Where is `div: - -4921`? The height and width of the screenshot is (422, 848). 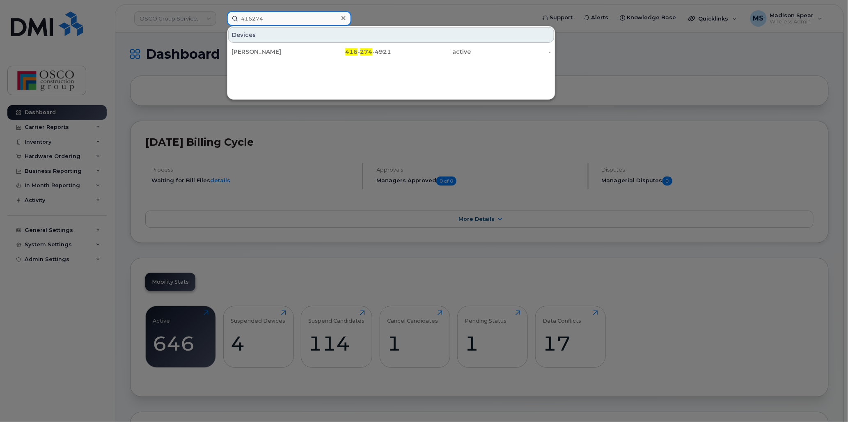 div: - -4921 is located at coordinates (351, 52).